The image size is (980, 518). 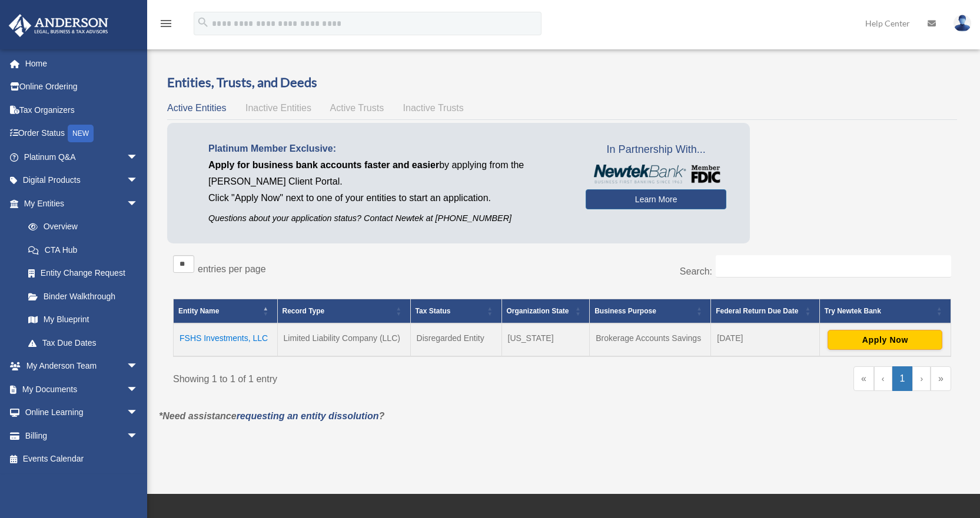 I want to click on th: Try Newtek Bank : Activate to sort, so click(x=884, y=311).